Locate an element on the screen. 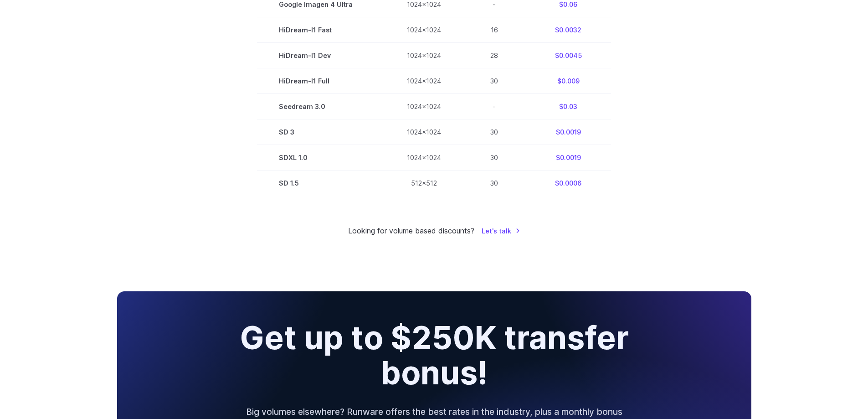 This screenshot has height=419, width=868. td: SD 1.5 is located at coordinates (321, 183).